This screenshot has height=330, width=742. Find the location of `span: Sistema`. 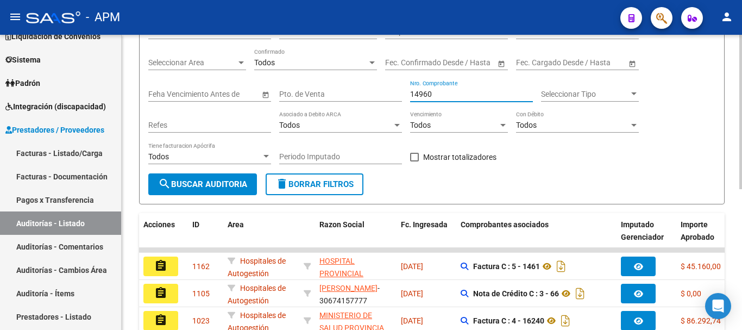

span: Sistema is located at coordinates (23, 60).